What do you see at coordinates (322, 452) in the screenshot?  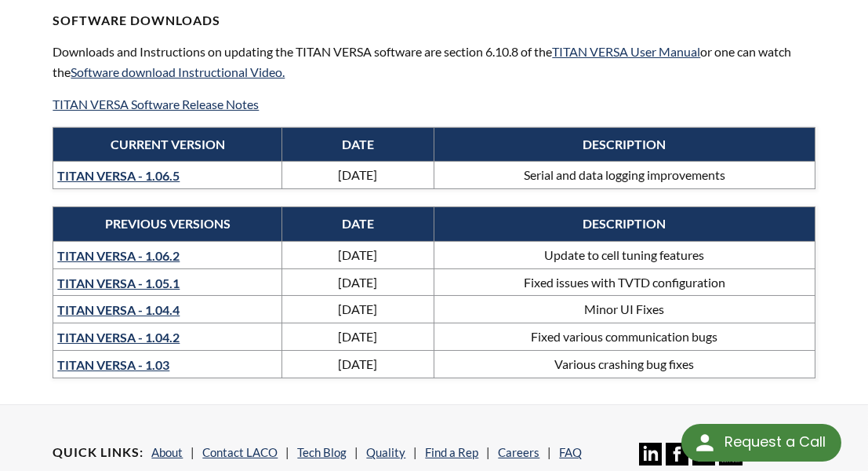 I see `a: Tech Blog` at bounding box center [322, 452].